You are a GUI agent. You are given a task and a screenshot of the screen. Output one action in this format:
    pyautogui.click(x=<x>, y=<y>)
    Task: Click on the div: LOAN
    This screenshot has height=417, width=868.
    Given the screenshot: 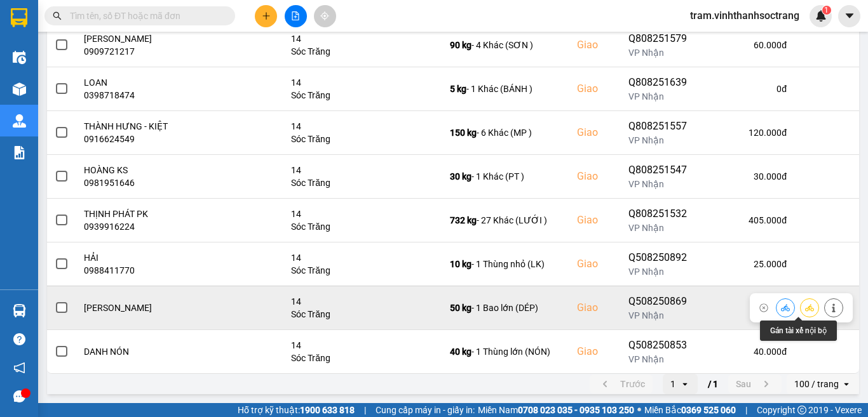 What is the action you would take?
    pyautogui.click(x=146, y=82)
    